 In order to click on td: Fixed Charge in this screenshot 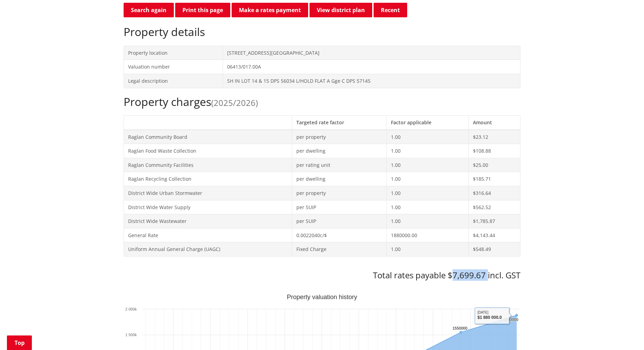, I will do `click(339, 249)`.